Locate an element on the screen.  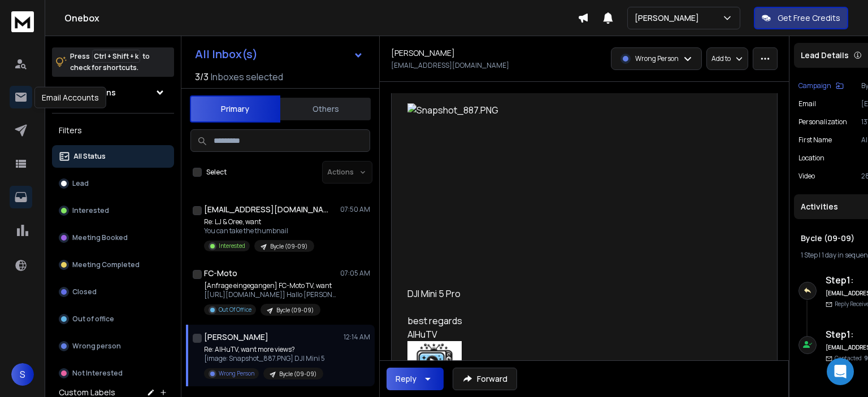
span: 3 / 3 is located at coordinates (201, 77).